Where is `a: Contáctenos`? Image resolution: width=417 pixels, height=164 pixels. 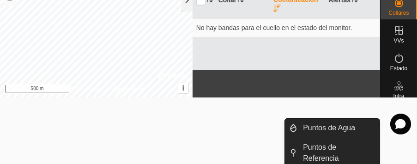 a: Contáctenos is located at coordinates (128, 90).